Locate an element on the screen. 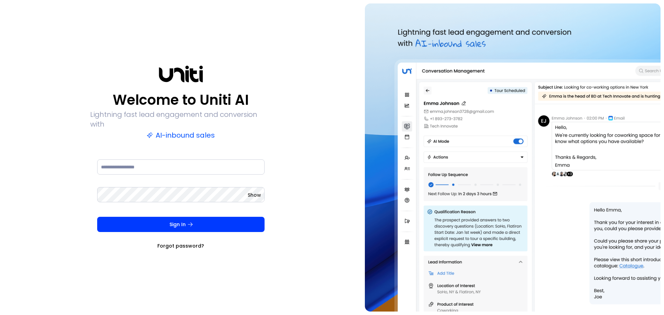 This screenshot has height=315, width=664. span: Show is located at coordinates (254, 195).